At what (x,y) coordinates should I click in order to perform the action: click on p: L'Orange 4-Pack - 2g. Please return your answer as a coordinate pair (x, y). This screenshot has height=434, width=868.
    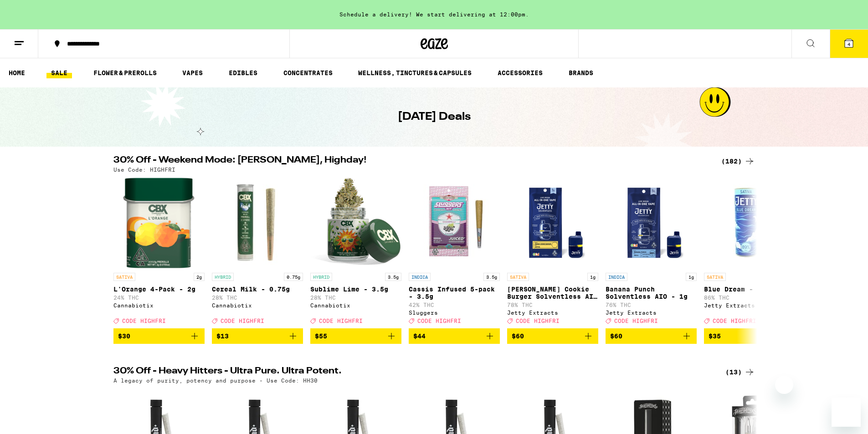
    Looking at the image, I should click on (159, 290).